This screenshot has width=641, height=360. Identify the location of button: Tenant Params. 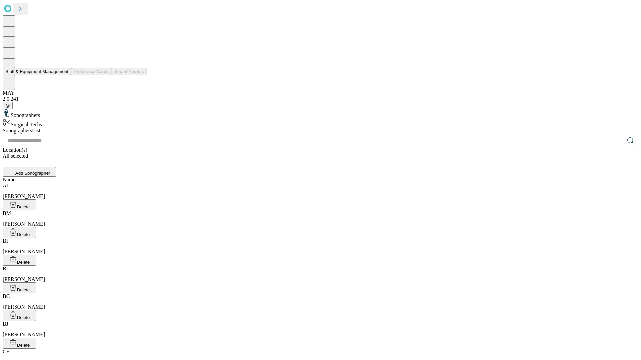
(129, 71).